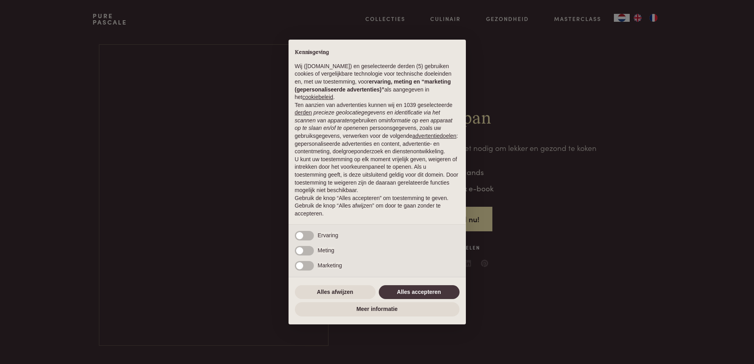 The height and width of the screenshot is (364, 754). I want to click on span: Meting, so click(326, 250).